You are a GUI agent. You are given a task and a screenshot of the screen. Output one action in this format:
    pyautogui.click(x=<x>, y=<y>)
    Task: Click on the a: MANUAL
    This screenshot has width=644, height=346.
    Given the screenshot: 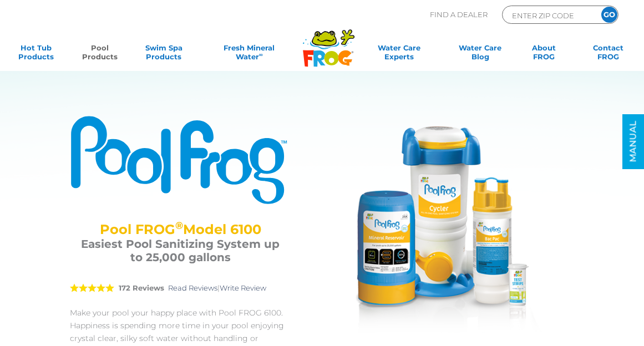 What is the action you would take?
    pyautogui.click(x=633, y=141)
    